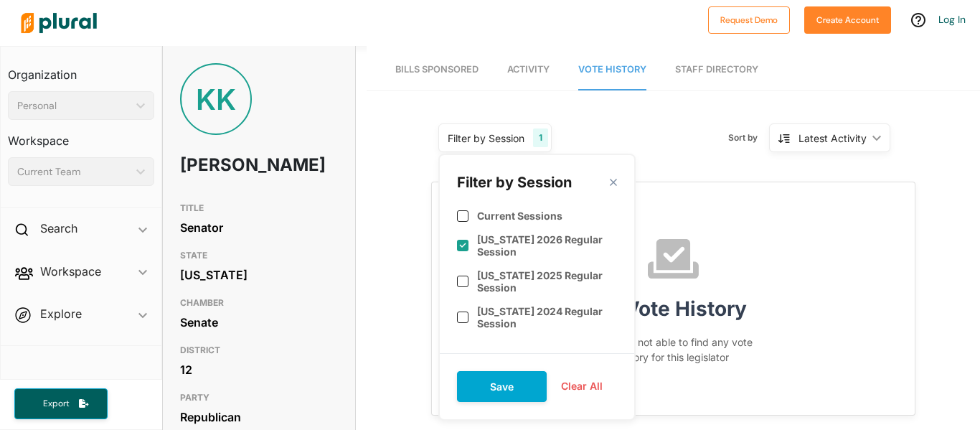  What do you see at coordinates (61, 403) in the screenshot?
I see `button: Export` at bounding box center [61, 403].